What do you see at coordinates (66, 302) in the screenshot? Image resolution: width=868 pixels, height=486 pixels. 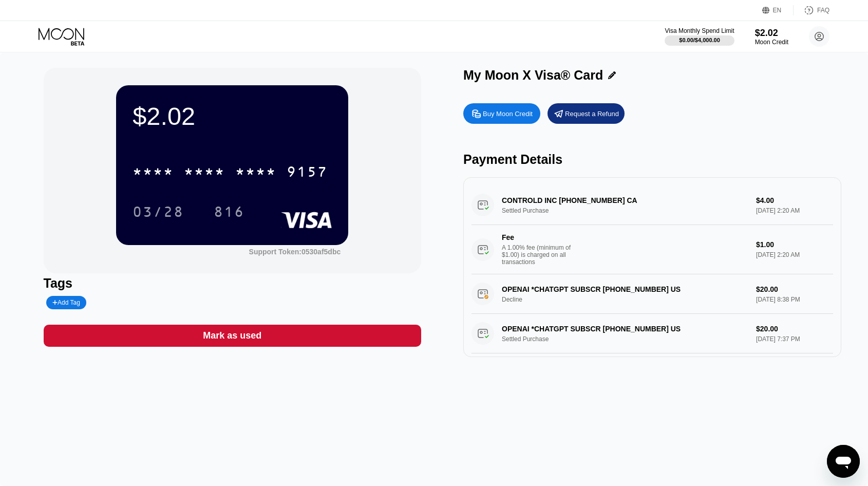 I see `div: Add Tag` at bounding box center [66, 302].